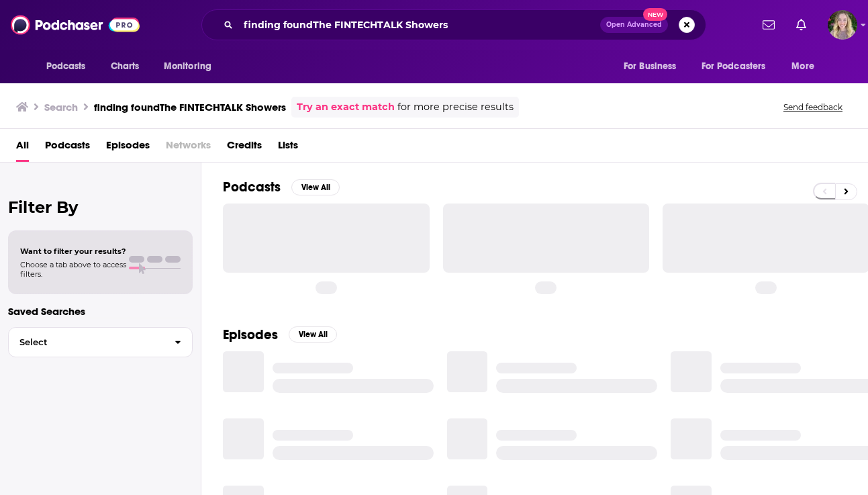  I want to click on span: Lists, so click(288, 148).